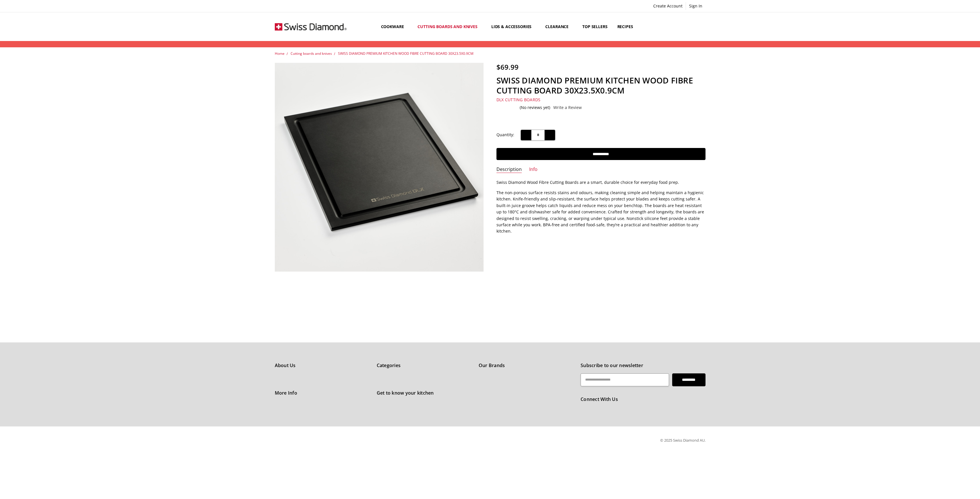  I want to click on label: Quantity:, so click(505, 135).